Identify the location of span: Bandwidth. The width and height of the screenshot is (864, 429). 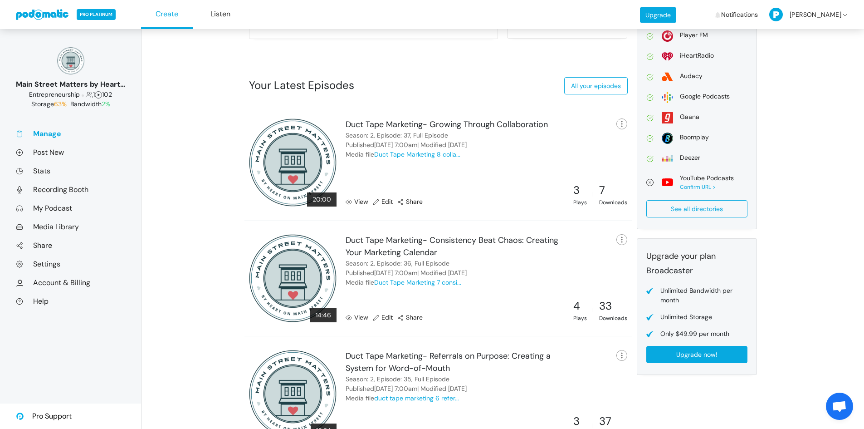
(90, 104).